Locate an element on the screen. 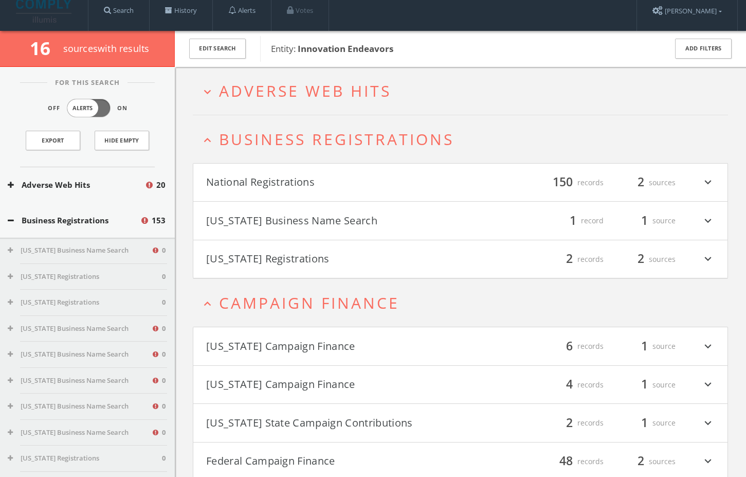 This screenshot has height=477, width=746. button: Adverse Web Hits is located at coordinates (76, 185).